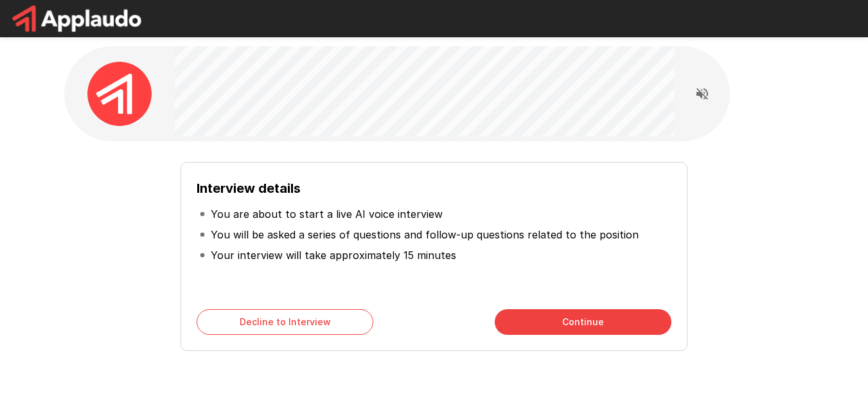 The width and height of the screenshot is (868, 412). I want to click on p: You will be asked a series of questions and follow-up questions related to the position, so click(425, 235).